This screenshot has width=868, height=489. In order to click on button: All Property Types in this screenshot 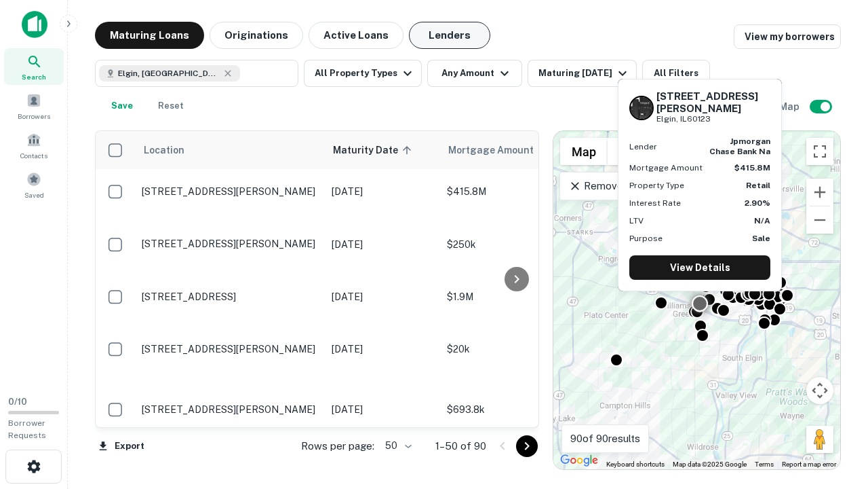, I will do `click(362, 73)`.